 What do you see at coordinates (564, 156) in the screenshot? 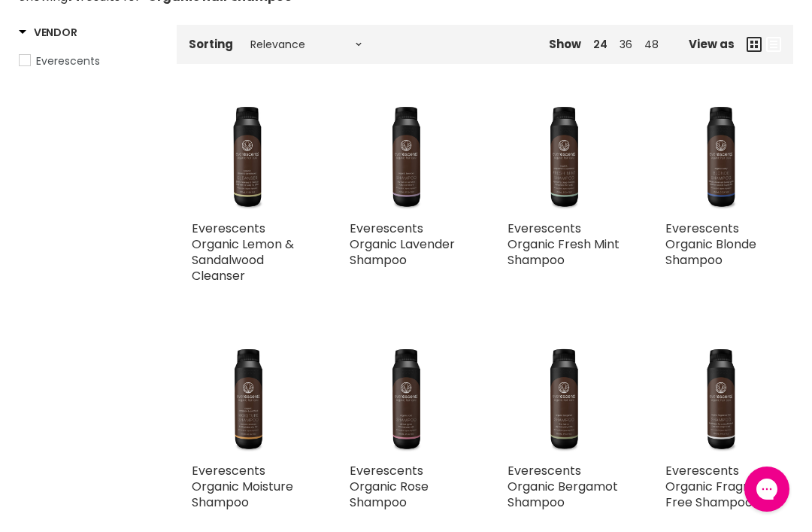
I see `img: Everescents Organic Fresh Mint Shampoo` at bounding box center [564, 156].